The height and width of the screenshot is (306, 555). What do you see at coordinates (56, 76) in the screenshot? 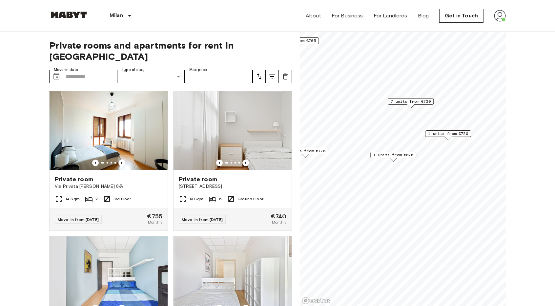
I see `button: Choose date` at bounding box center [56, 76].